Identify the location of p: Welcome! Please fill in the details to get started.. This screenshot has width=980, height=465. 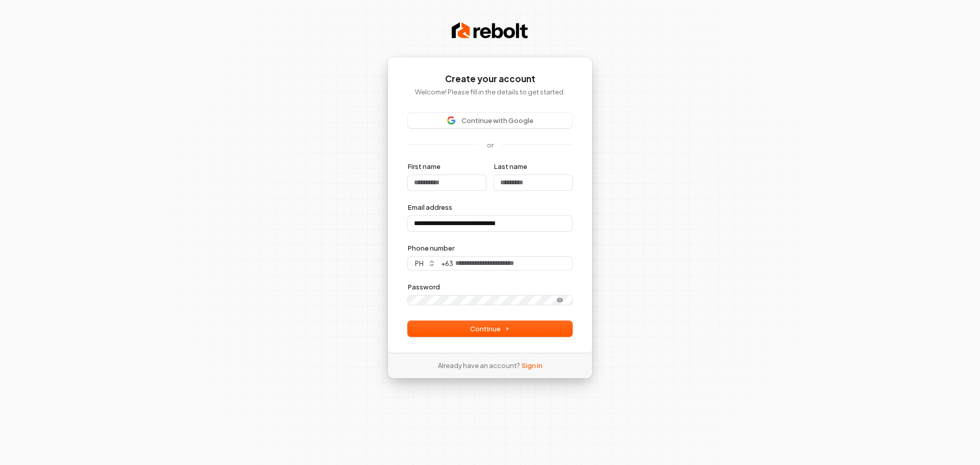
(490, 92).